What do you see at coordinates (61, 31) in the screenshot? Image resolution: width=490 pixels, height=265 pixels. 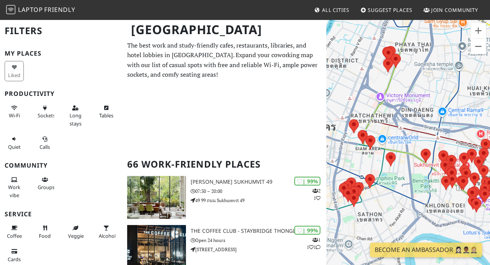 I see `h2: Filters` at bounding box center [61, 31].